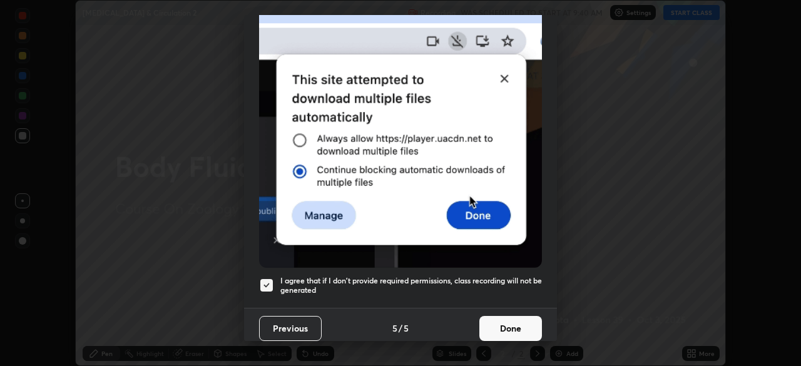 The height and width of the screenshot is (366, 801). I want to click on button: Done, so click(511, 328).